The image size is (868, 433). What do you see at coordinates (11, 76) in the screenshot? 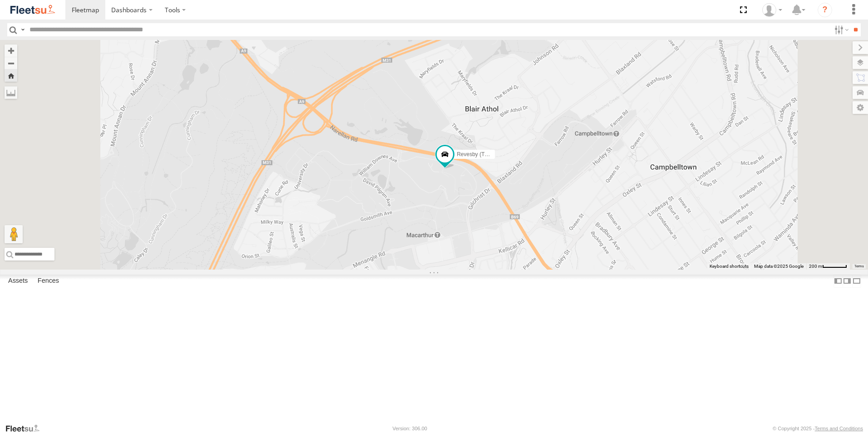
I see `button: Zoom Home` at bounding box center [11, 76].